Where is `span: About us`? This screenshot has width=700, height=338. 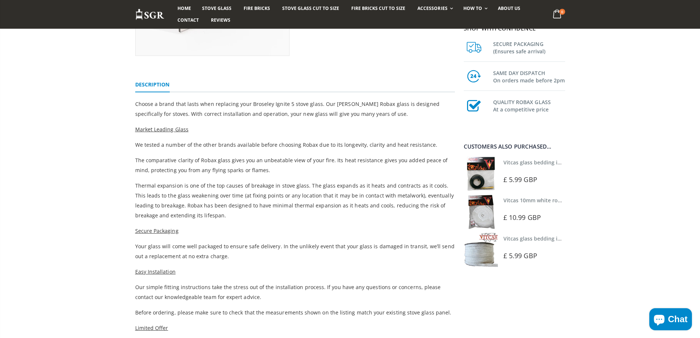 span: About us is located at coordinates (509, 8).